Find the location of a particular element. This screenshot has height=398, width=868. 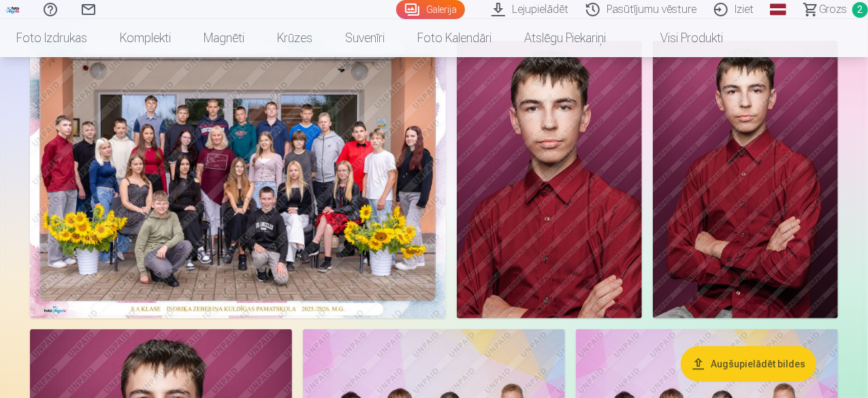

button: Augšupielādēt bildes is located at coordinates (748, 365).